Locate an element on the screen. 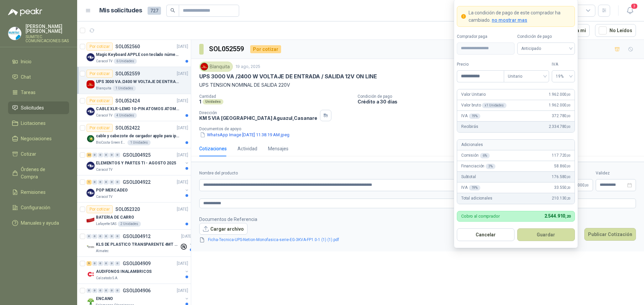 This screenshot has width=644, height=305. div: 9 is located at coordinates (89, 264).